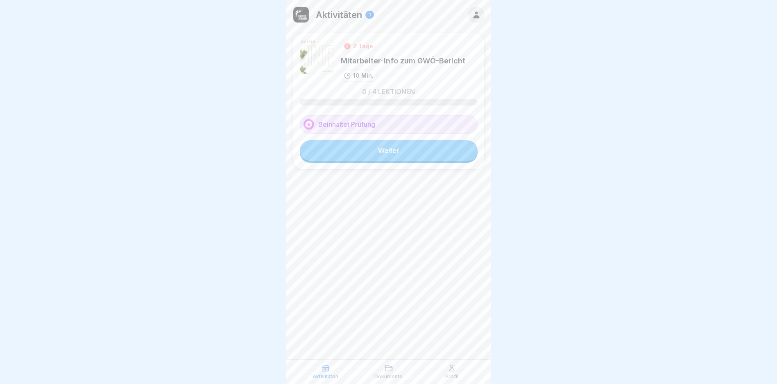 Image resolution: width=777 pixels, height=384 pixels. What do you see at coordinates (369, 15) in the screenshot?
I see `div: 1` at bounding box center [369, 15].